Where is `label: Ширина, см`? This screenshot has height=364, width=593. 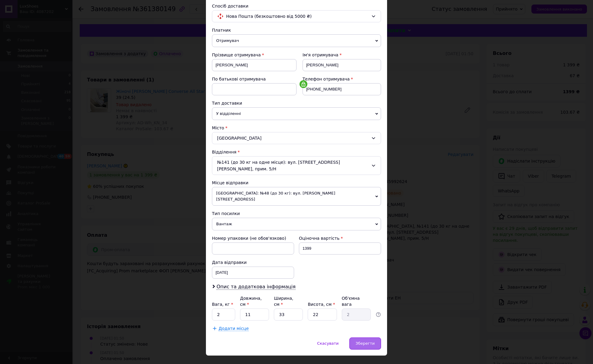
label: Ширина, см is located at coordinates (283, 301).